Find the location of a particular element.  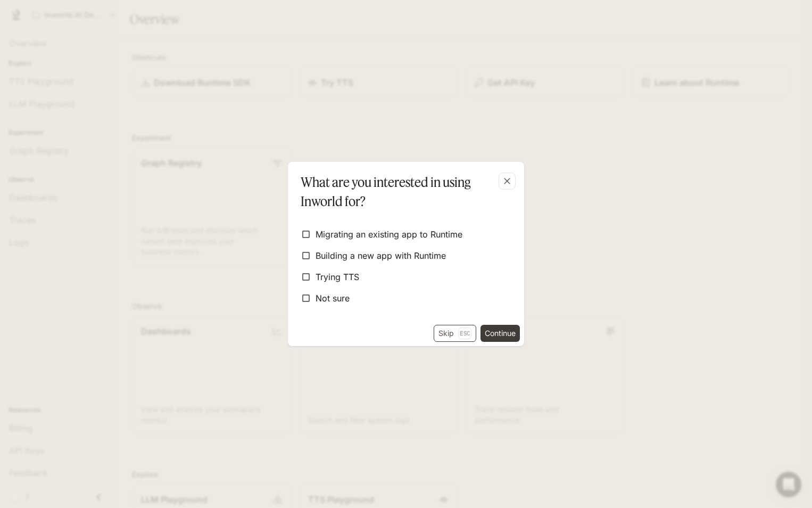

button: SkipEsc is located at coordinates (455, 333).